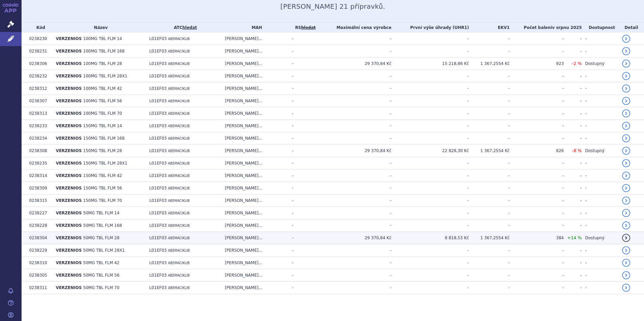  What do you see at coordinates (101, 263) in the screenshot?
I see `span: 50MG TBL FLM 42` at bounding box center [101, 263].